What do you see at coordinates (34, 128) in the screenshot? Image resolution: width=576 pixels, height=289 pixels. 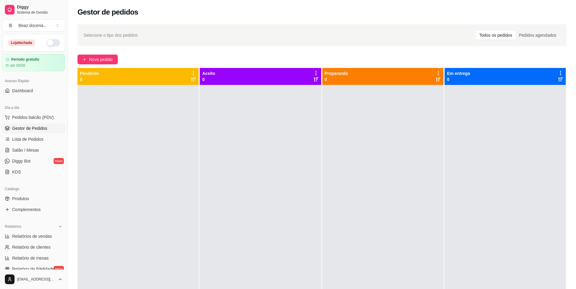 I see `a: Gestor de Pedidos` at bounding box center [34, 128].